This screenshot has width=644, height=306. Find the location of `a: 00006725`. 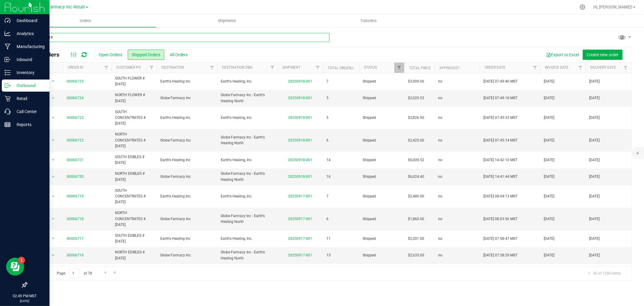

a: 00006725 is located at coordinates (75, 81).